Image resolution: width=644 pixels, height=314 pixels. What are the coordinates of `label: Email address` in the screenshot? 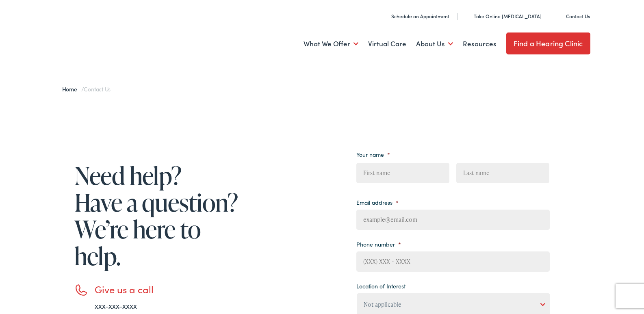 It's located at (377, 202).